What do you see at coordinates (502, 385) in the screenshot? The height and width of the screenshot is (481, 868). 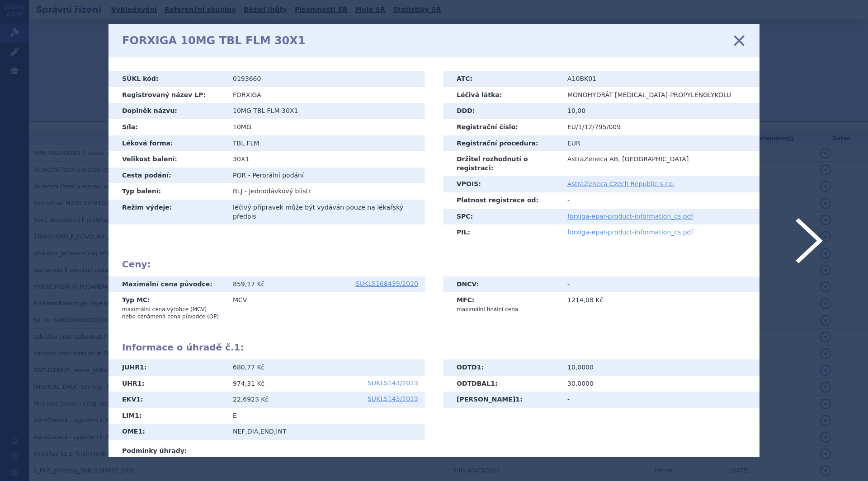 I see `th: ODTDBAL :` at bounding box center [502, 385].